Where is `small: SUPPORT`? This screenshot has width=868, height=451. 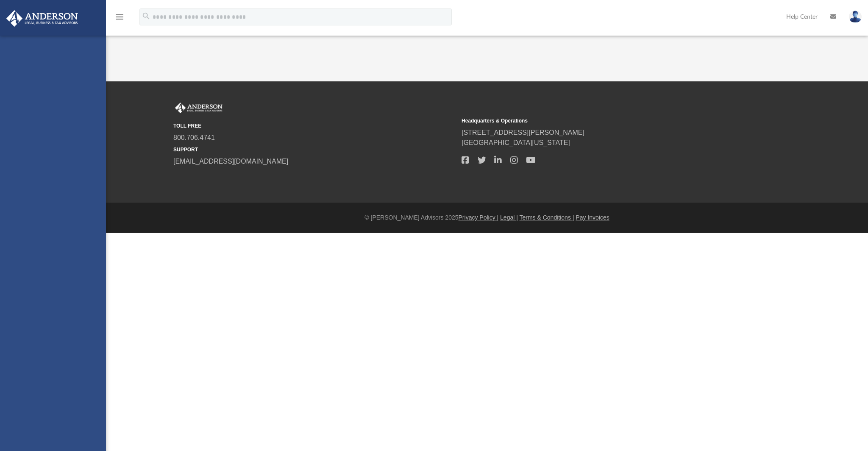 small: SUPPORT is located at coordinates (314, 149).